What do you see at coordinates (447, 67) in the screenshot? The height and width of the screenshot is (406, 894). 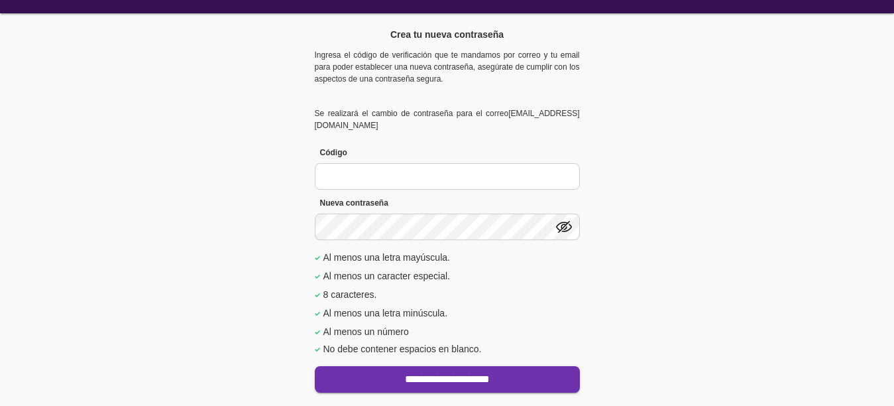 I see `p: Ingresa el código de verificación que te mandamos por correo y tu email para poder establecer una...` at bounding box center [447, 67].